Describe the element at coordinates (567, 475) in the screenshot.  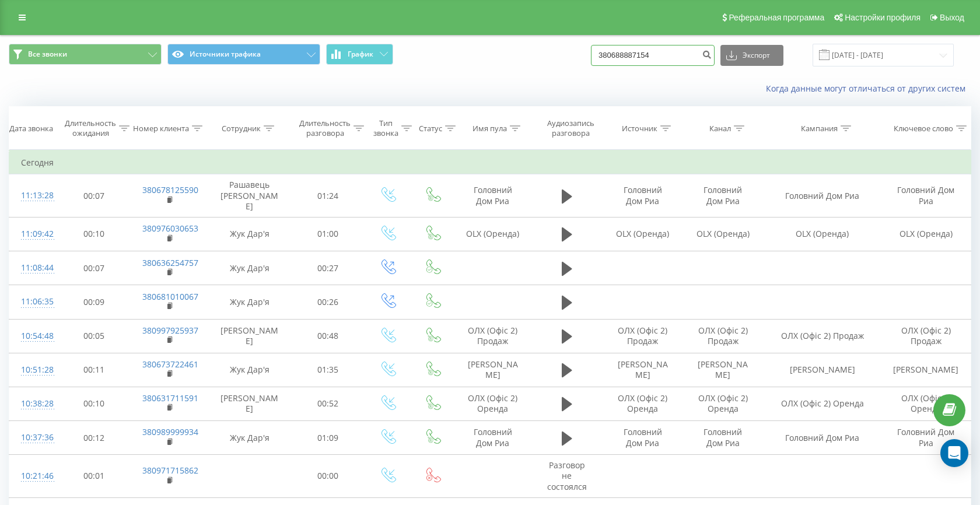
I see `span: Разговор не состоялся` at that location.